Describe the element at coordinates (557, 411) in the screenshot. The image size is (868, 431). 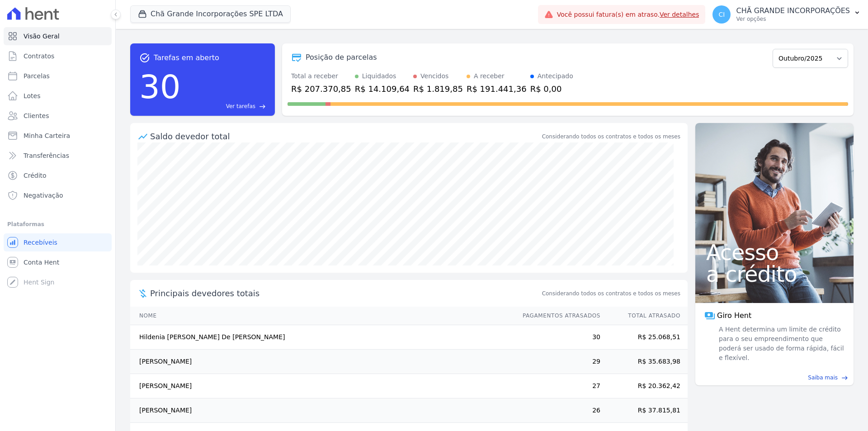
I see `td: 26` at that location.